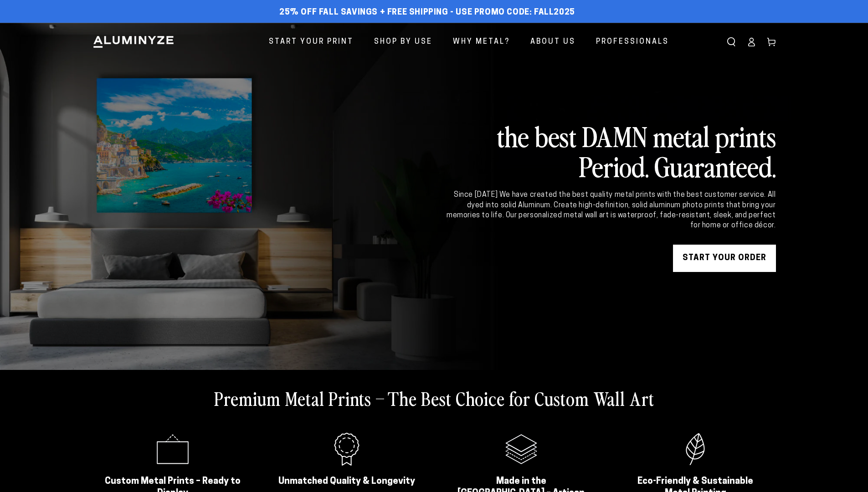 Image resolution: width=868 pixels, height=492 pixels. Describe the element at coordinates (732, 42) in the screenshot. I see `summary: Search our site` at that location.